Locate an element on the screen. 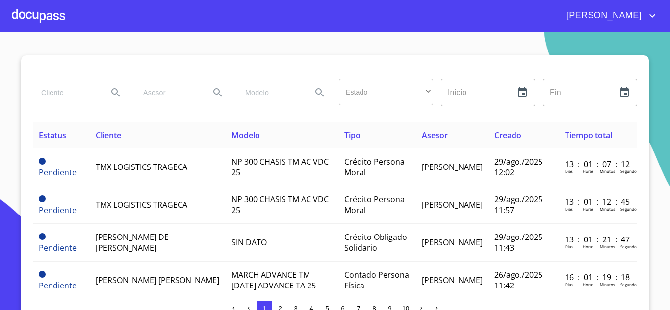  span: Asesor is located at coordinates (434, 135).